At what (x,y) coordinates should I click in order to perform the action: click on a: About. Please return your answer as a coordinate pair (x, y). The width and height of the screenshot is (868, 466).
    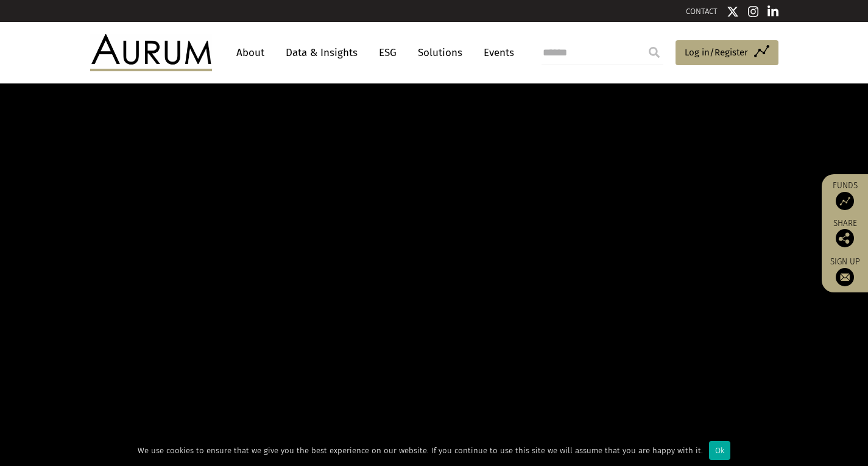
    Looking at the image, I should click on (250, 52).